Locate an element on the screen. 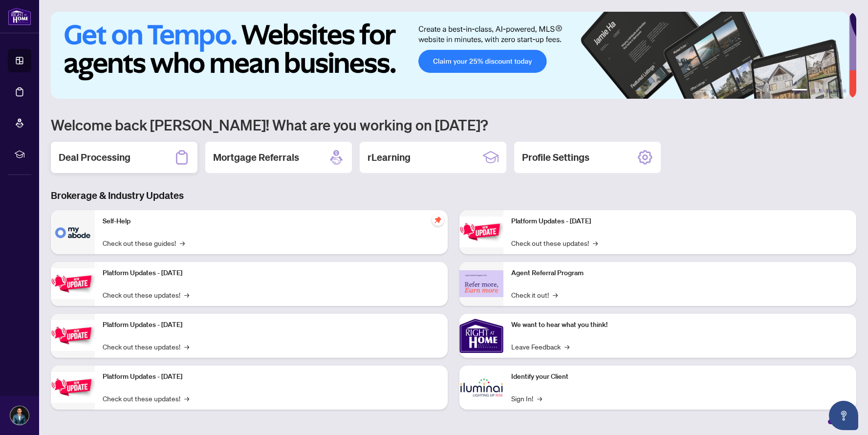 Image resolution: width=868 pixels, height=435 pixels. h2: Profile Settings is located at coordinates (556, 157).